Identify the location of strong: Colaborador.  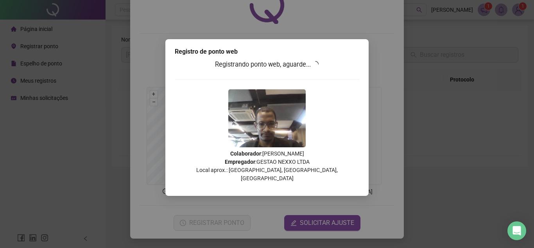
(246, 153).